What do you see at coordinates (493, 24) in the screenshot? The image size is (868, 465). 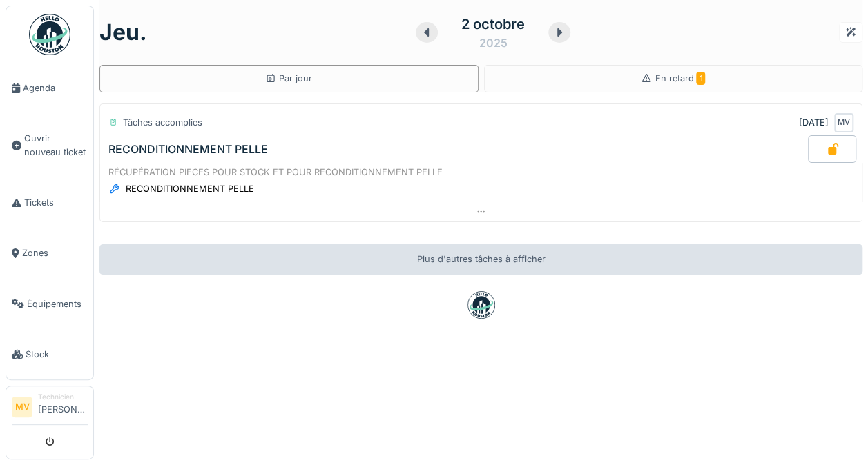 I see `div: 2 octobre` at bounding box center [493, 24].